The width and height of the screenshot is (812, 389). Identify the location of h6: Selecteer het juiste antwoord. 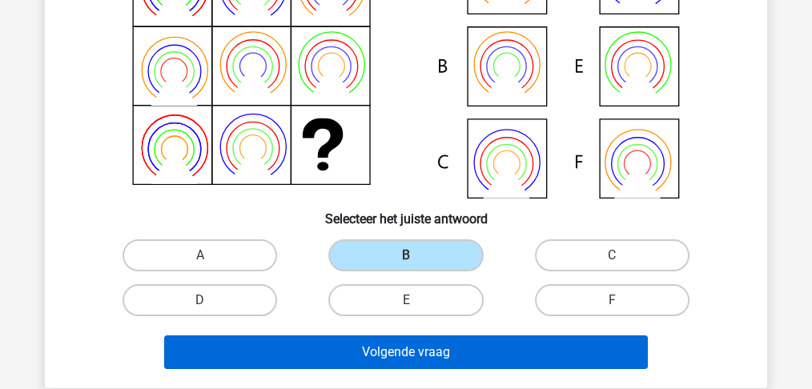
(406, 212).